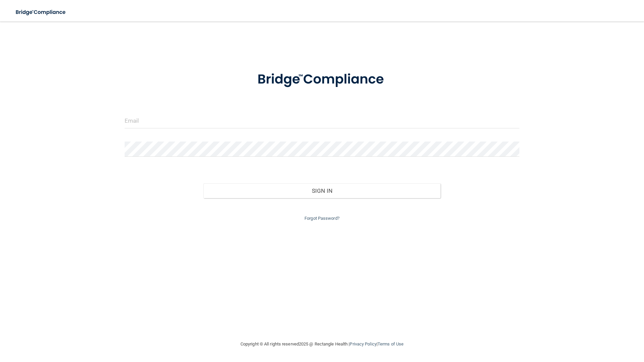  I want to click on div: Copyright © All rights reserved 2025 @ Rectangle Health | |, so click(322, 344).